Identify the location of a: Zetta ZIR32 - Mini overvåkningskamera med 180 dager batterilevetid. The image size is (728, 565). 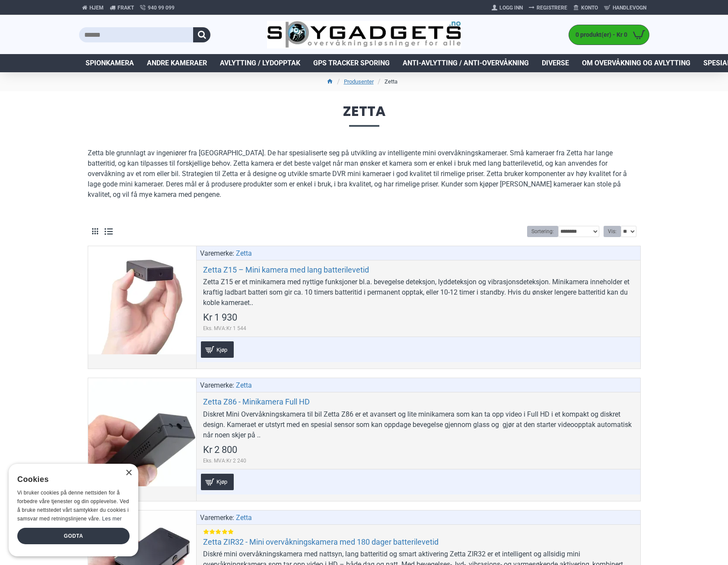
(320, 541).